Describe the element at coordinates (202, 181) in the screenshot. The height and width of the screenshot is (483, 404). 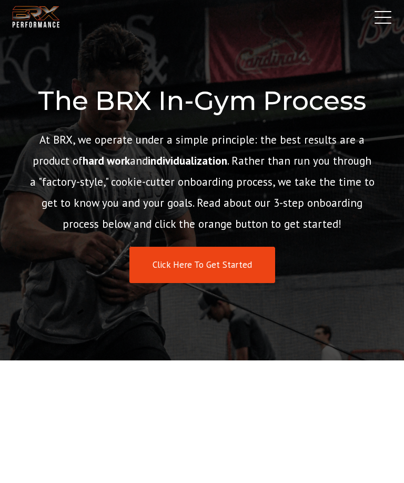
I see `span: At BRX, we operate under a simple principle: the best results are a product of and . Rather than ...` at that location.